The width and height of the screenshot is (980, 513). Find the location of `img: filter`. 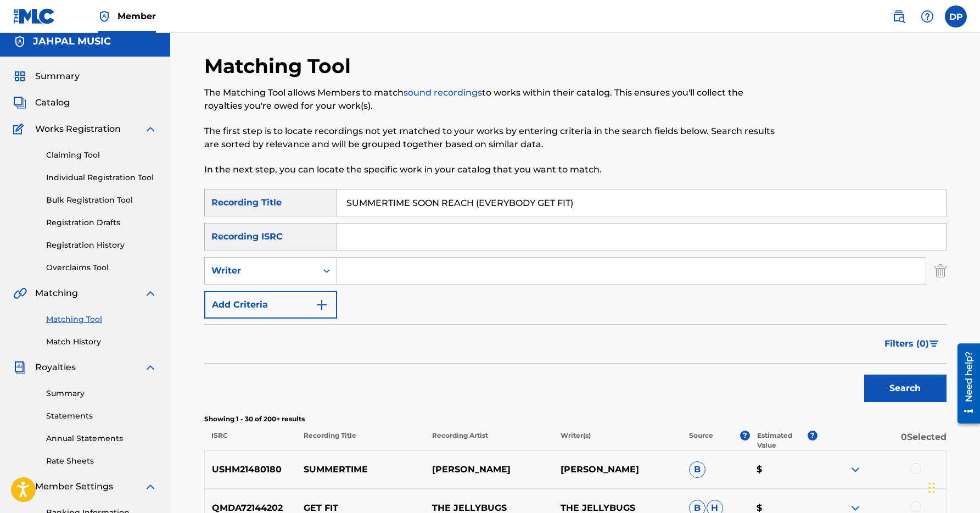

img: filter is located at coordinates (934, 344).